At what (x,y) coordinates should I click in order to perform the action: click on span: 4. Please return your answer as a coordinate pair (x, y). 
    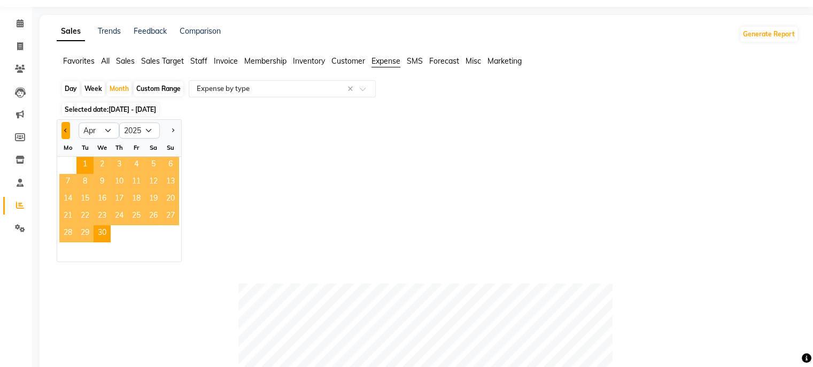
    Looking at the image, I should click on (136, 165).